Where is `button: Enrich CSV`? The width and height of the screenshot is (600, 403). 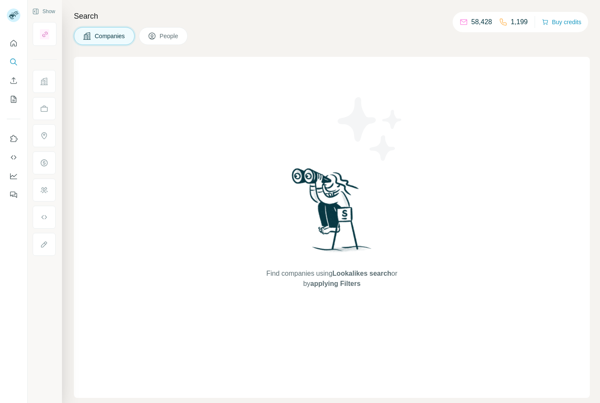
button: Enrich CSV is located at coordinates (14, 81).